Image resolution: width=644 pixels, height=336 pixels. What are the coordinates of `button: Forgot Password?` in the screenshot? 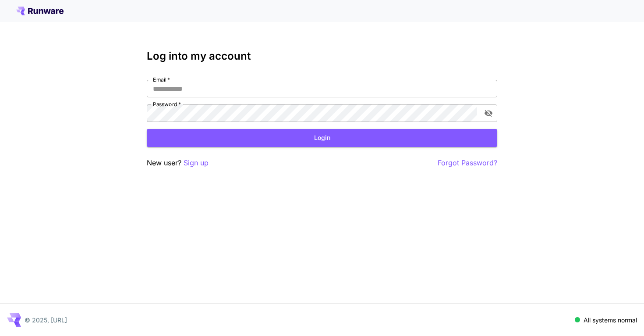 It's located at (467, 163).